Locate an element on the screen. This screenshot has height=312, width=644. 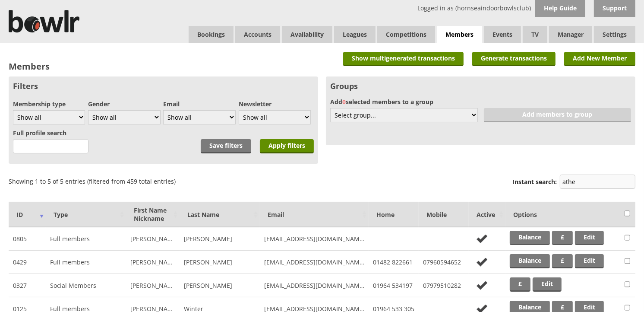
label: Full profile search is located at coordinates (40, 132).